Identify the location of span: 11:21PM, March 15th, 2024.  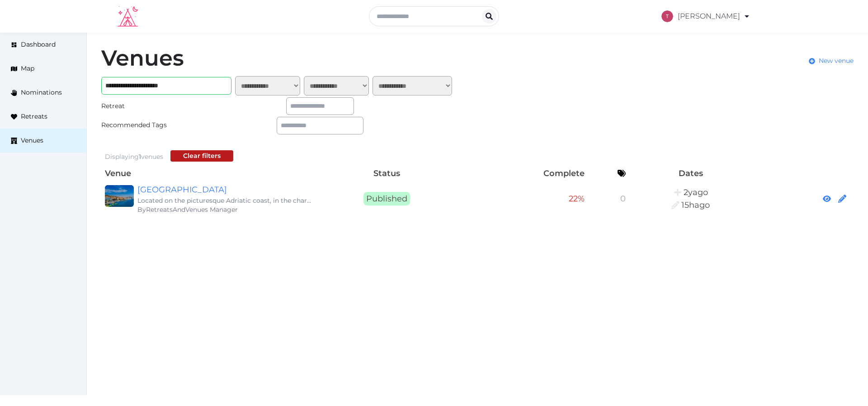
(696, 192).